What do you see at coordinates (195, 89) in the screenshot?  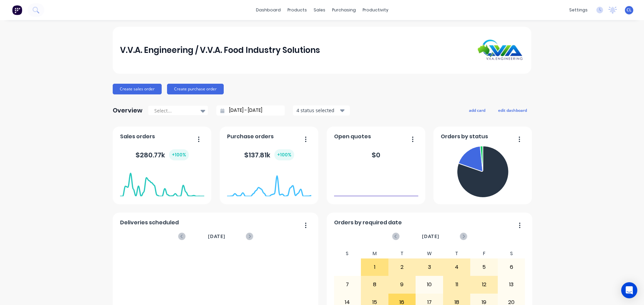 I see `button: Create purchase order` at bounding box center [195, 89].